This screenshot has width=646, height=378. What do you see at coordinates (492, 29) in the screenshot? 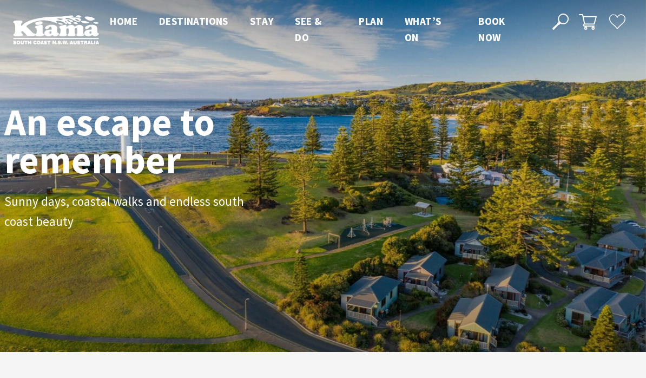
I see `span: Book now` at bounding box center [492, 29].